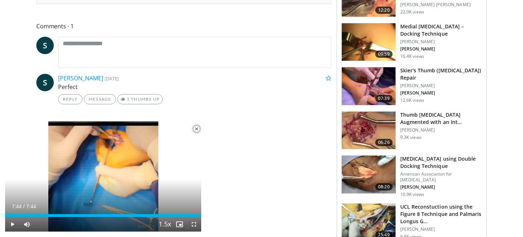 The height and width of the screenshot is (237, 523). What do you see at coordinates (165, 224) in the screenshot?
I see `button: Playback Rate` at bounding box center [165, 224].